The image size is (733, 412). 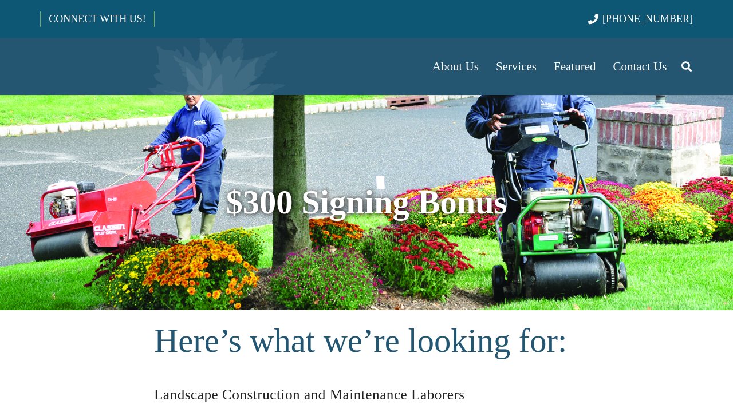 What do you see at coordinates (640, 66) in the screenshot?
I see `a: Contact Us` at bounding box center [640, 66].